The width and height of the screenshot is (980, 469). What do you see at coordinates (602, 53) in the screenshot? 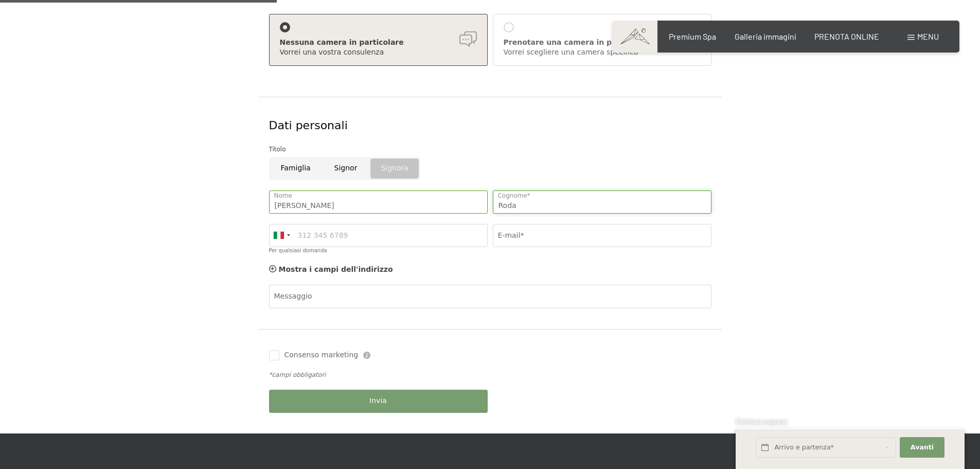
I see `div: Vorrei scegliere una camera specifica` at bounding box center [602, 53].